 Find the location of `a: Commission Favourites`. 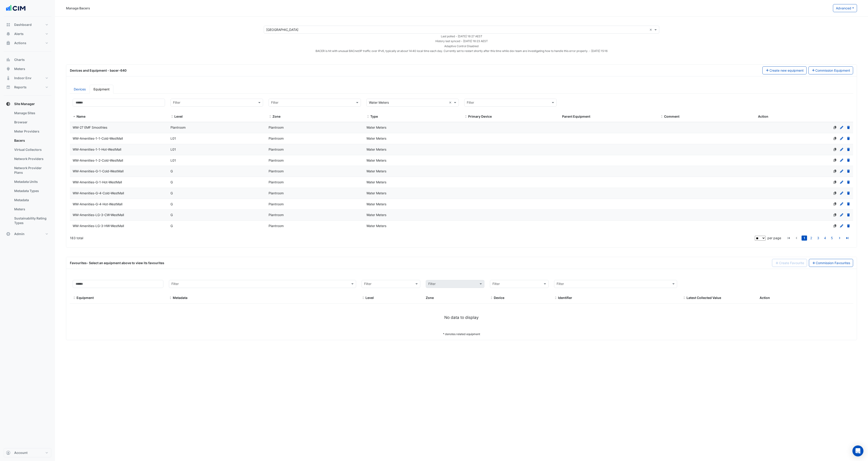

a: Commission Favourites is located at coordinates (831, 263).